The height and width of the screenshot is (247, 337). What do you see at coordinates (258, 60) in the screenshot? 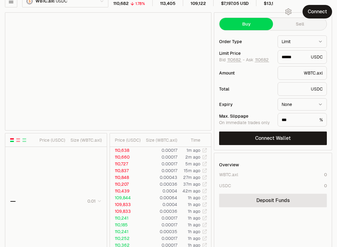
I see `span: Ask` at bounding box center [258, 60].